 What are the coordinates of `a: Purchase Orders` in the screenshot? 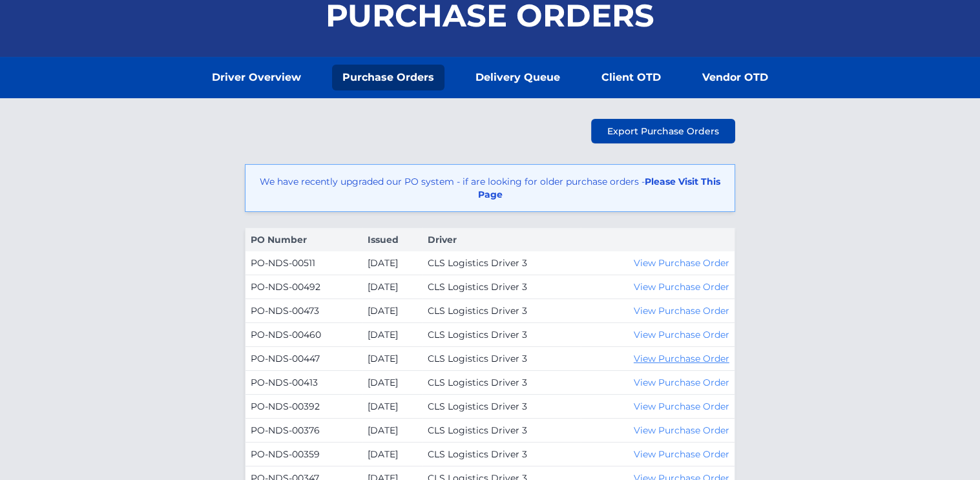 It's located at (388, 78).